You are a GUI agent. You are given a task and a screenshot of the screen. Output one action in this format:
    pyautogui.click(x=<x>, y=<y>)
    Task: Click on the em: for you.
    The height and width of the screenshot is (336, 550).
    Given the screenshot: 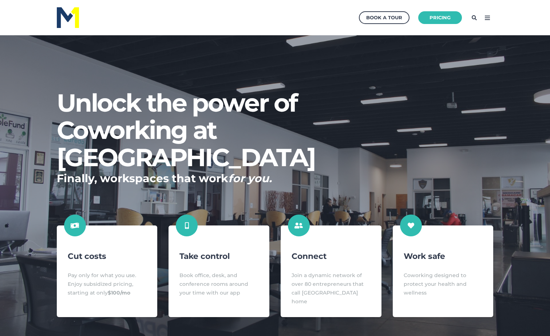 What is the action you would take?
    pyautogui.click(x=250, y=178)
    